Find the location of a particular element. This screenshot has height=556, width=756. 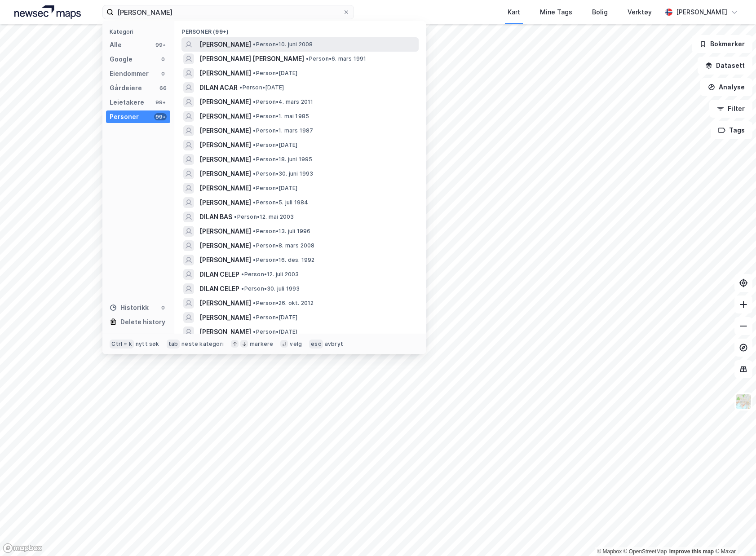

div: esc is located at coordinates (316, 344).